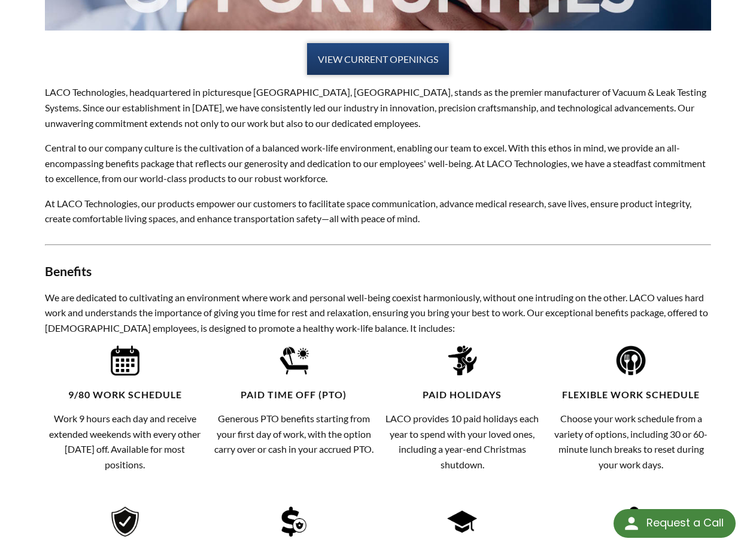  I want to click on h4: Paid Holidays, so click(462, 394).